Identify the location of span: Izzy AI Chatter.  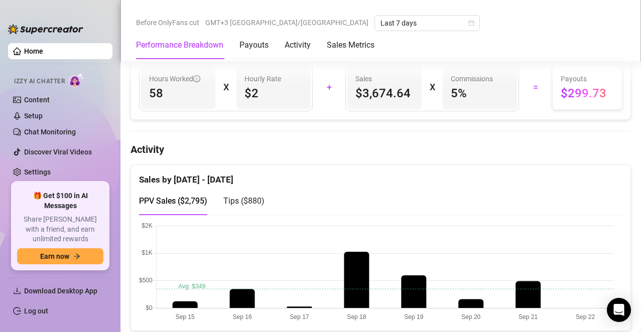
(39, 81).